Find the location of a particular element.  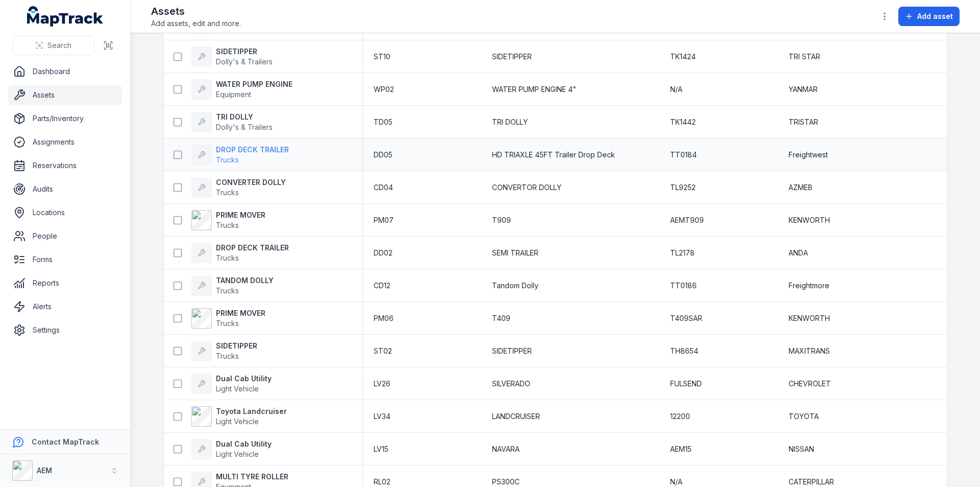

strong: Toyota Landcruiser is located at coordinates (251, 412).